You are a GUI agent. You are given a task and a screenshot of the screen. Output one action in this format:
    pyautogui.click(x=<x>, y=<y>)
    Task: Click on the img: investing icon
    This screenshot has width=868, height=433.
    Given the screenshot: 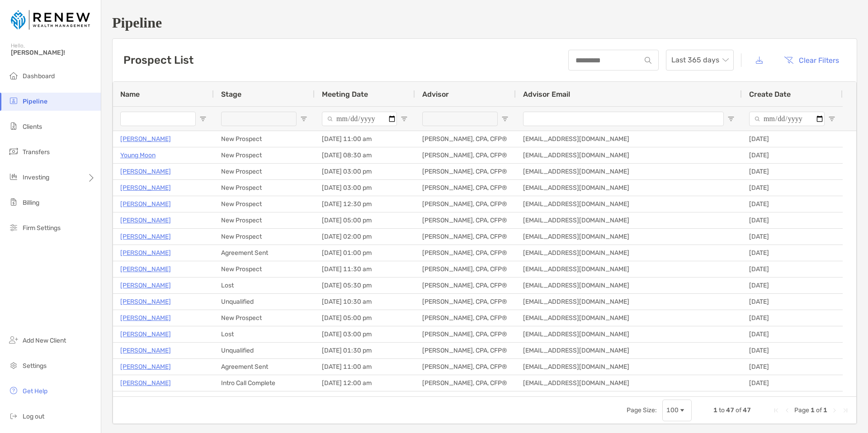 What is the action you would take?
    pyautogui.click(x=13, y=177)
    